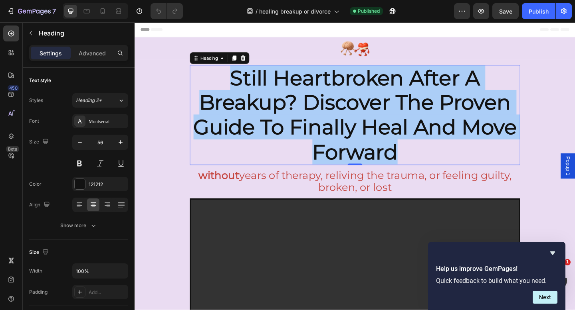  What do you see at coordinates (538, 11) in the screenshot?
I see `button: Publish` at bounding box center [538, 11].